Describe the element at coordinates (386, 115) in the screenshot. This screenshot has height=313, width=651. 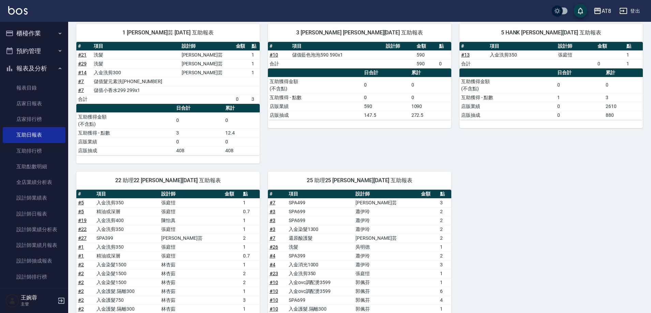
I see `td: 147.5` at that location.